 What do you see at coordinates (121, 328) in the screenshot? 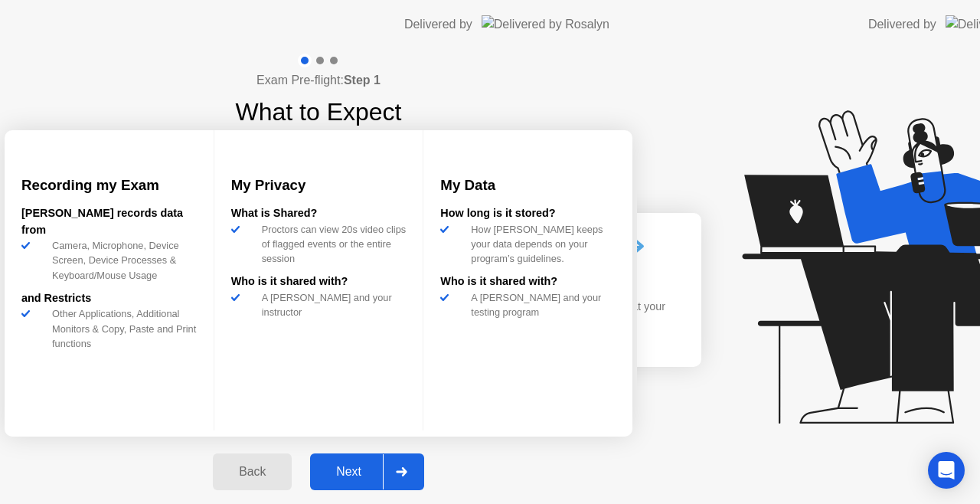
I see `div: Other Applications, Additional Monitors & Copy, Paste and Print functions` at bounding box center [121, 328].